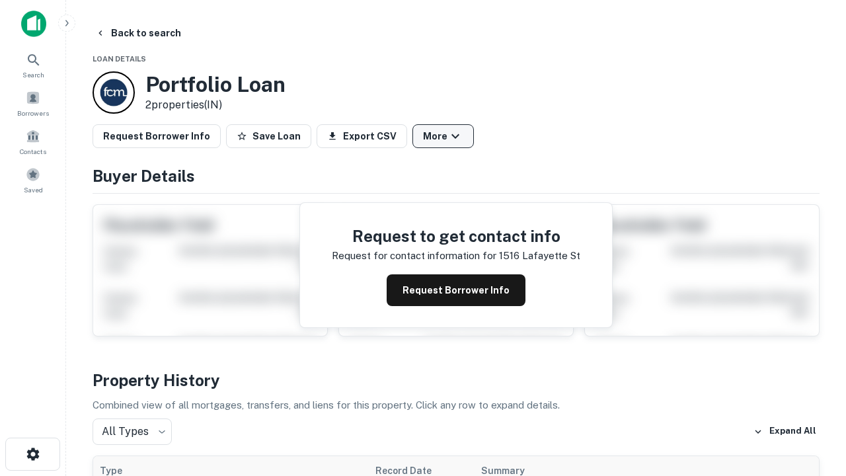  I want to click on p: 2 properties (IN), so click(215, 105).